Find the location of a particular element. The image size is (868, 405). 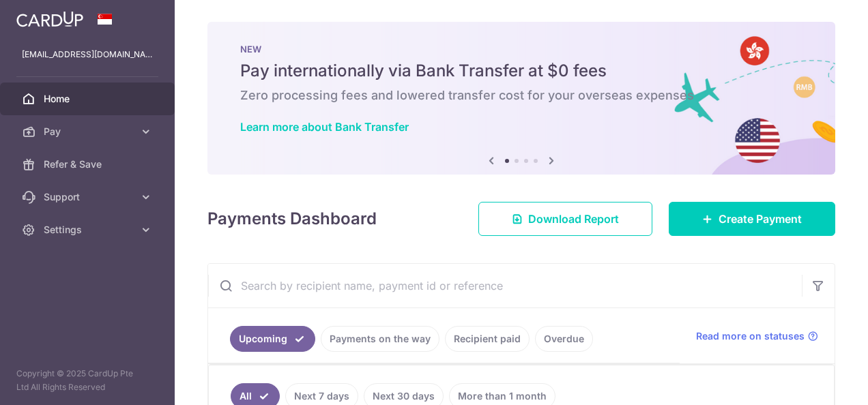

h5: Pay internationally via Bank Transfer at $0 fees is located at coordinates (521, 71).